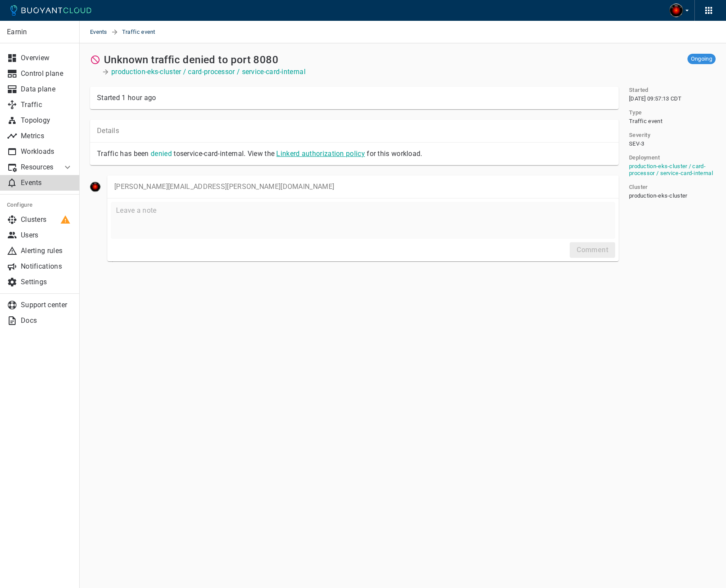  What do you see at coordinates (47, 136) in the screenshot?
I see `p: Metrics` at bounding box center [47, 136].